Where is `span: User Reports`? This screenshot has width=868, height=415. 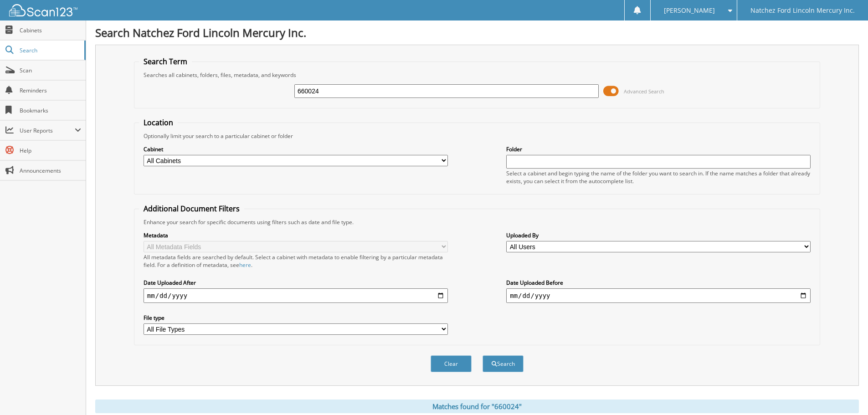 span: User Reports is located at coordinates (47, 130).